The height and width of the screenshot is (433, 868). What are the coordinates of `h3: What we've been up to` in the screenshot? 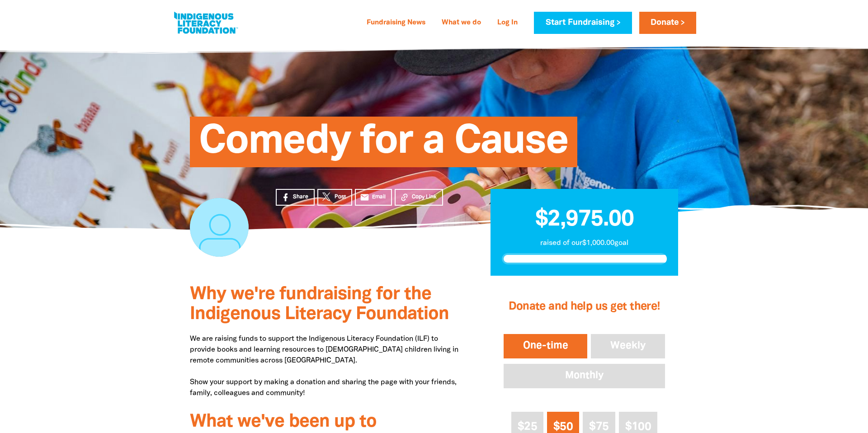 It's located at (326, 422).